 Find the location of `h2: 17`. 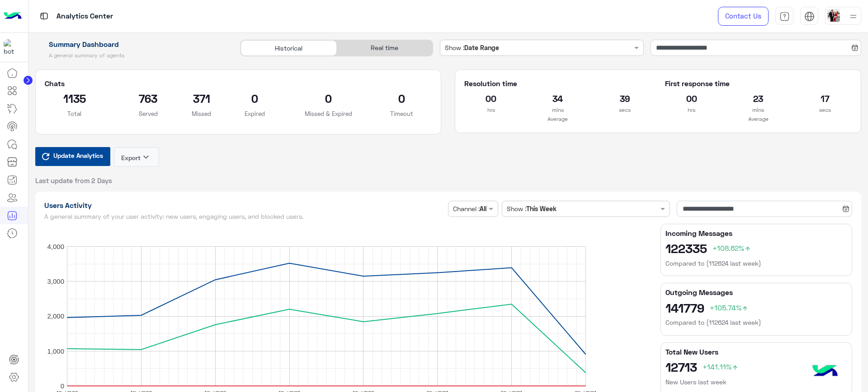

h2: 17 is located at coordinates (825, 99).